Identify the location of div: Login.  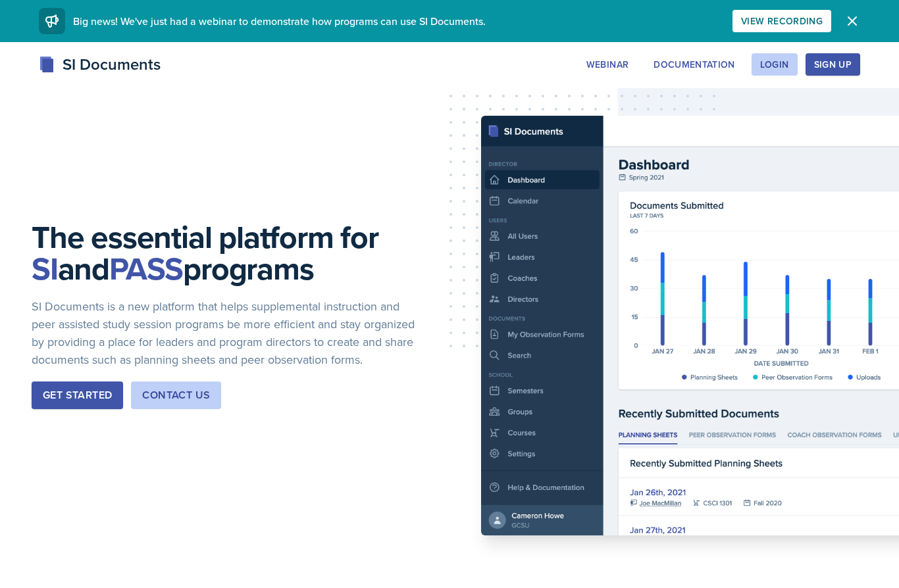
(775, 64).